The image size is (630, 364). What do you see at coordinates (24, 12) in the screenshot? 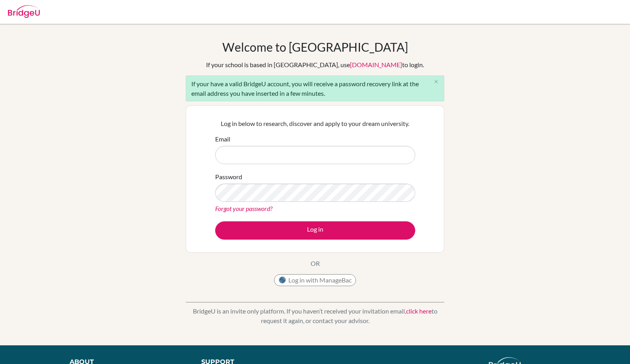
I see `img: Bridge-U` at bounding box center [24, 12].